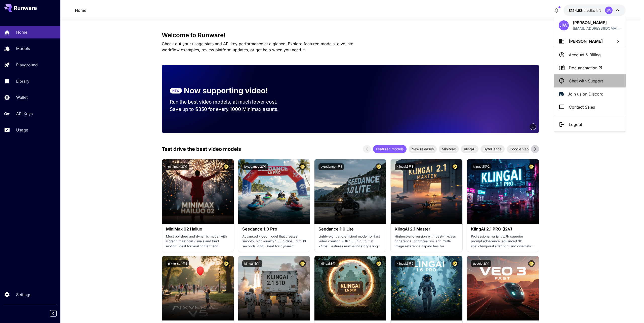 The width and height of the screenshot is (644, 323). I want to click on p: Contact Sales, so click(582, 107).